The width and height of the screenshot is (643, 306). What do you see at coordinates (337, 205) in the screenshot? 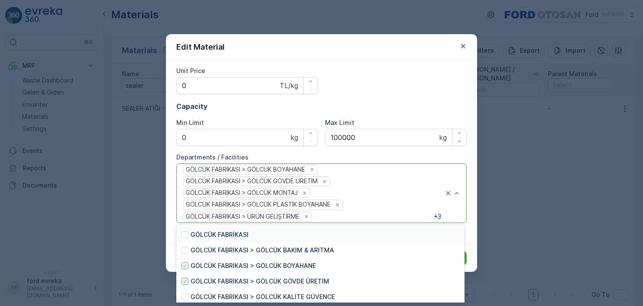
I see `div: Remove GÖLCÜK FABRİKASI > GÖLCÜK PLASTİK BOYAHANE` at bounding box center [337, 205].